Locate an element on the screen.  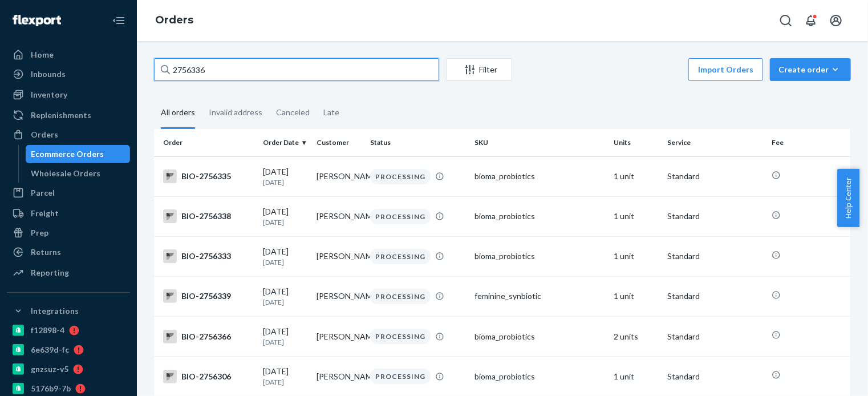
a: Orders is located at coordinates (68, 134).